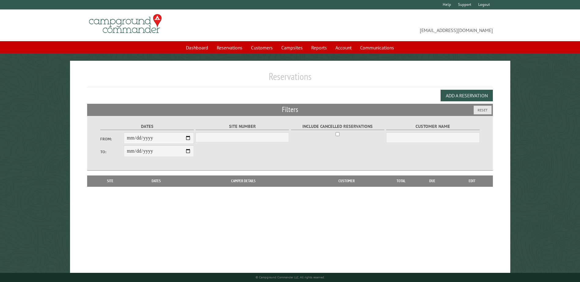  I want to click on a: Reservations, so click(230, 48).